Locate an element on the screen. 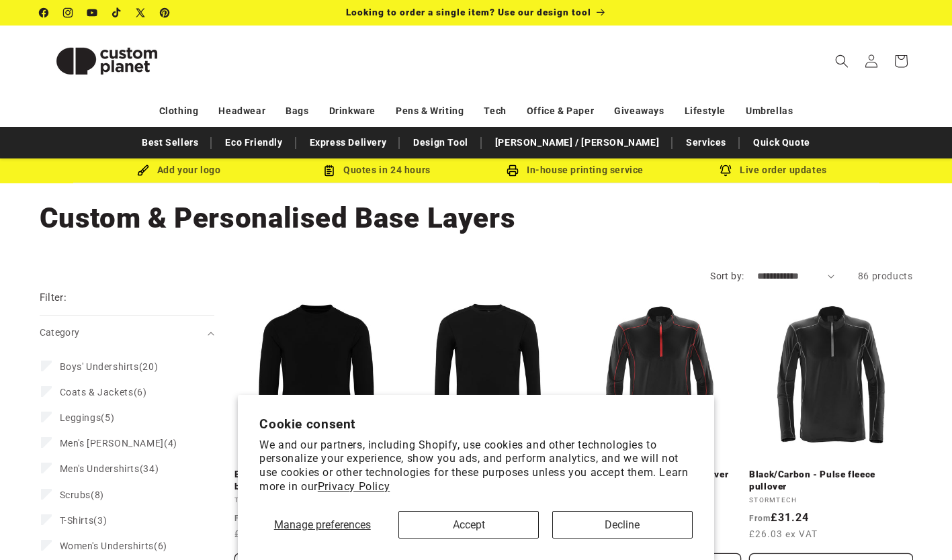 The height and width of the screenshot is (560, 952). div: Chat Widget is located at coordinates (919, 528).